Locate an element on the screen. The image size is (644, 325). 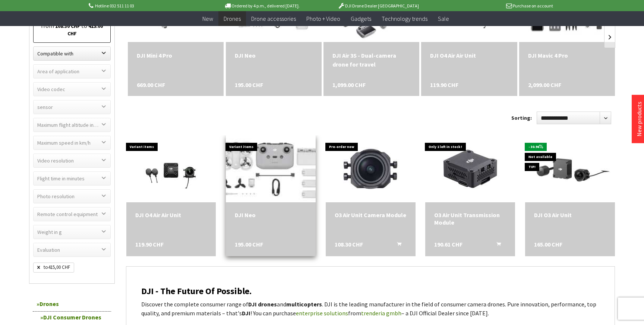
font: O3 Air Unit Camera Module is located at coordinates (371, 215).